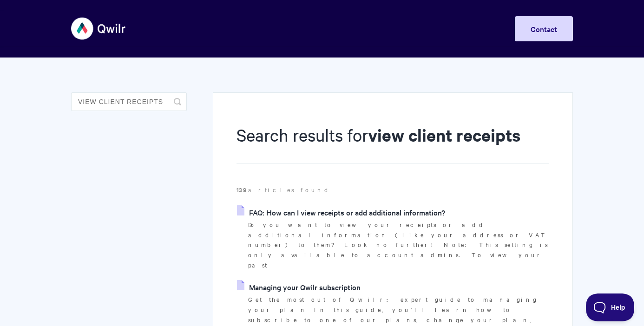 The width and height of the screenshot is (644, 326). I want to click on p: Do you want to view your receipts or add additional information (like your address or VAT number)..., so click(399, 245).